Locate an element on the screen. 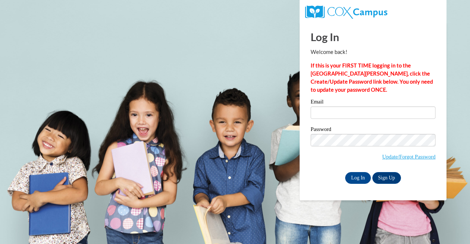 The height and width of the screenshot is (244, 470). a: Sign Up is located at coordinates (387, 178).